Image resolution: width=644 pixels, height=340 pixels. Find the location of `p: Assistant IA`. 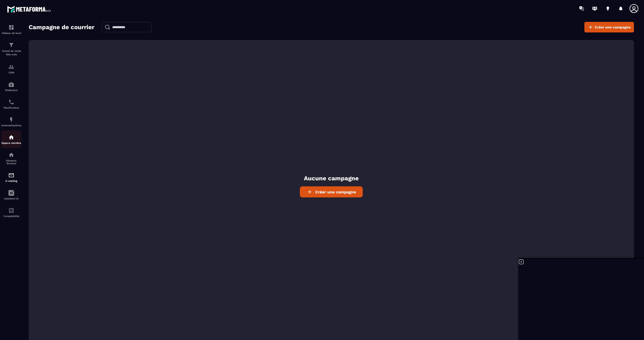

p: Assistant IA is located at coordinates (11, 199).